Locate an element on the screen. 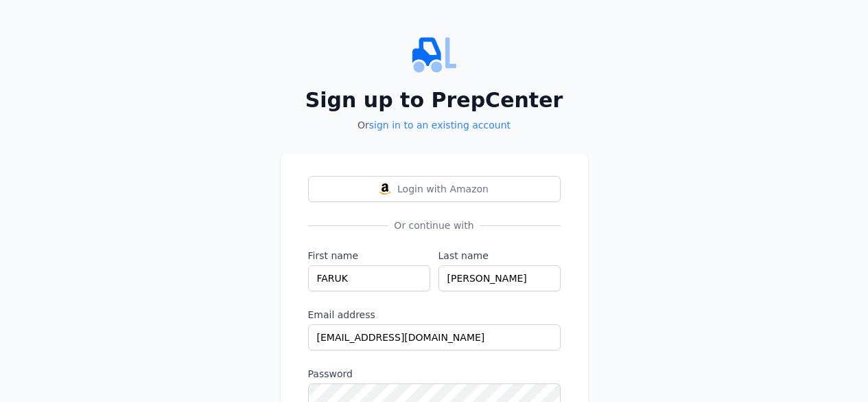 This screenshot has height=402, width=868. label: Email address is located at coordinates (435, 315).